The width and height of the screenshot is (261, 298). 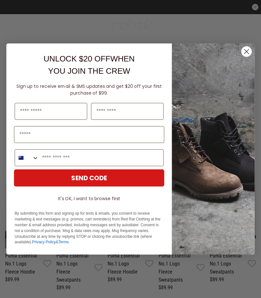 What do you see at coordinates (21, 158) in the screenshot?
I see `img: New Zealand` at bounding box center [21, 158].